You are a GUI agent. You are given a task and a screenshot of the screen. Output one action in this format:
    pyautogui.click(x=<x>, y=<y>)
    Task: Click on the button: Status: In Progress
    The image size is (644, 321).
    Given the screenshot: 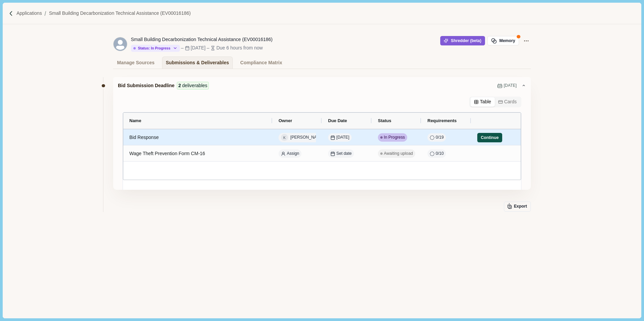 What is the action you would take?
    pyautogui.click(x=155, y=48)
    